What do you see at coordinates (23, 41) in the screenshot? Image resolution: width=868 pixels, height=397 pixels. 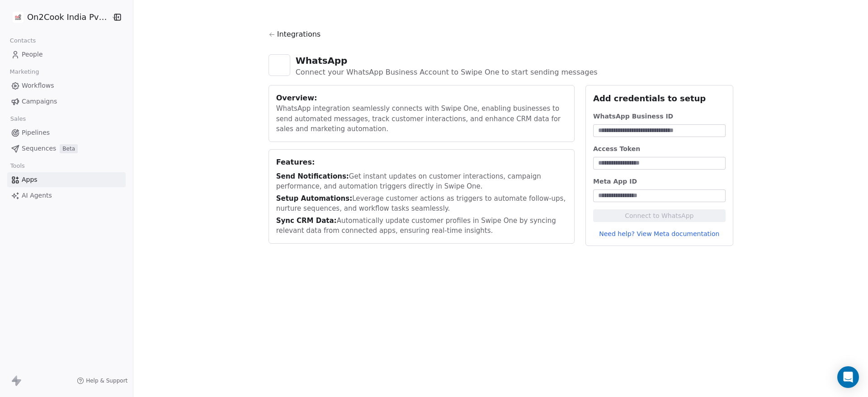 I see `span: Contacts` at bounding box center [23, 41].